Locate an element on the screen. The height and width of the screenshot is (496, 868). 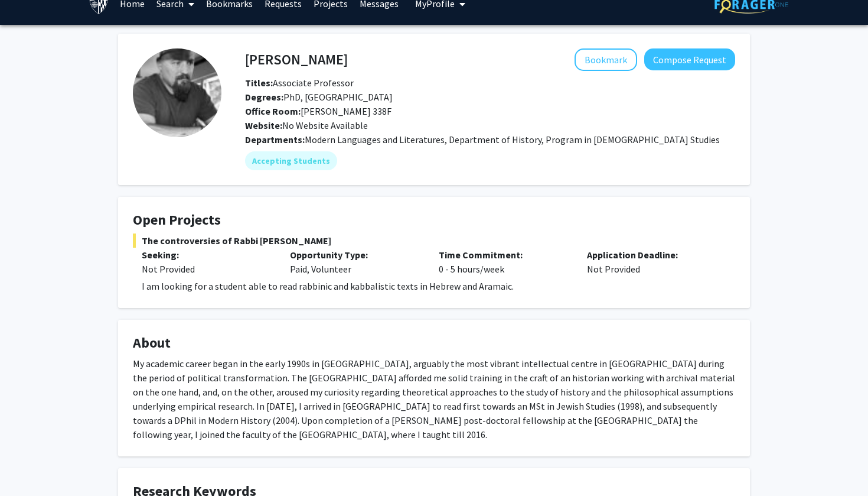
div: Paid, Volunteer is located at coordinates (355, 262).